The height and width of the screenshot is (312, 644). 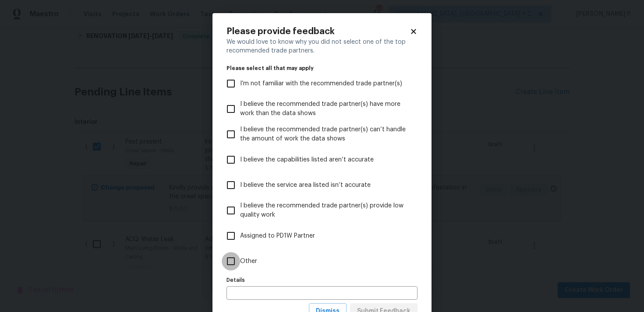 I want to click on span: Other, so click(x=249, y=261).